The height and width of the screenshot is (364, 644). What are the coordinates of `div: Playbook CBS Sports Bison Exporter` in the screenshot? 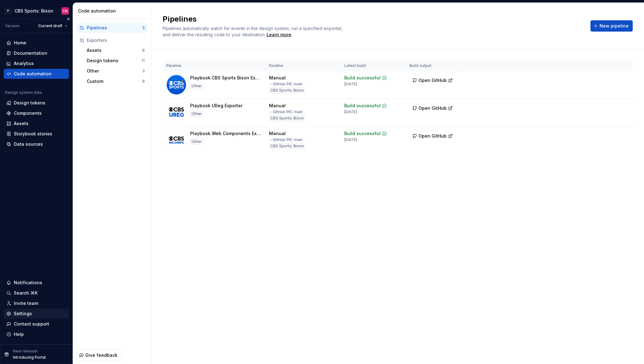 It's located at (226, 78).